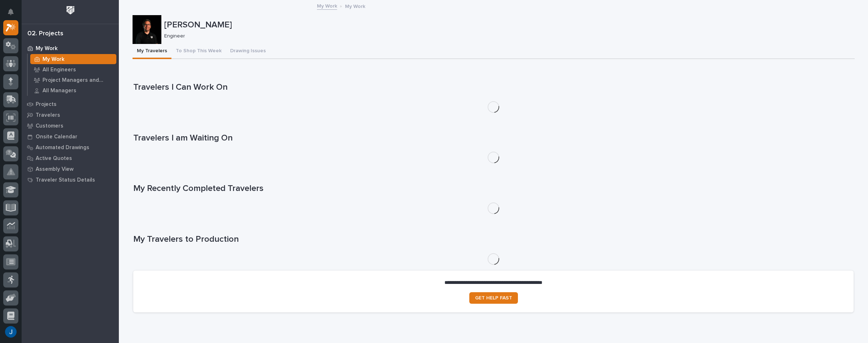 This screenshot has width=868, height=343. Describe the element at coordinates (59, 91) in the screenshot. I see `p: All Managers` at that location.